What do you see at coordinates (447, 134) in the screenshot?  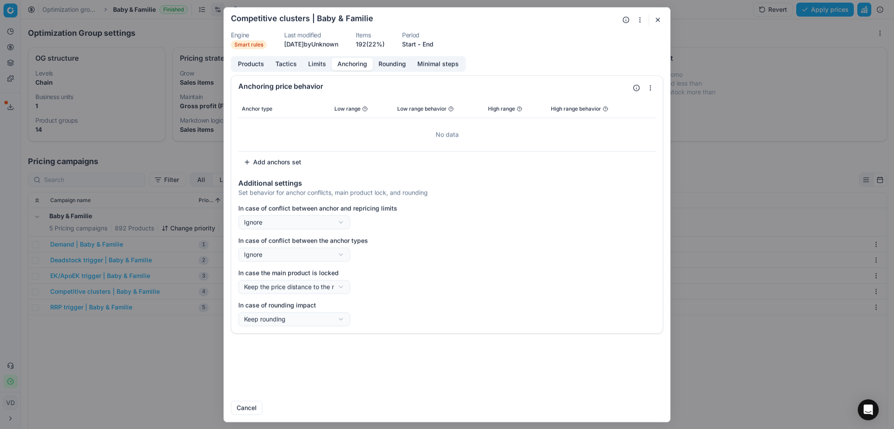 I see `div: No data` at bounding box center [447, 134].